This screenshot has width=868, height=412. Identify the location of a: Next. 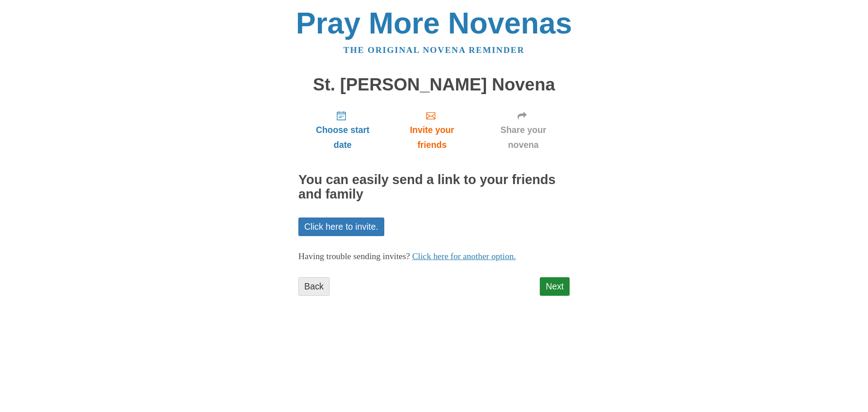
(555, 286).